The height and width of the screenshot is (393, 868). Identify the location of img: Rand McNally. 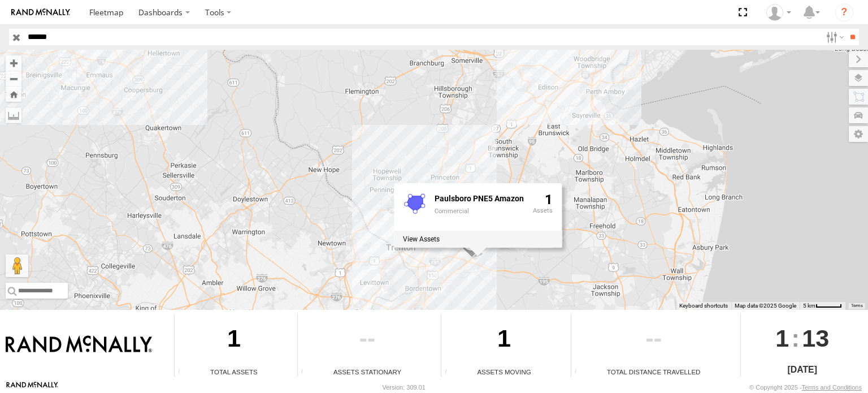
(78, 345).